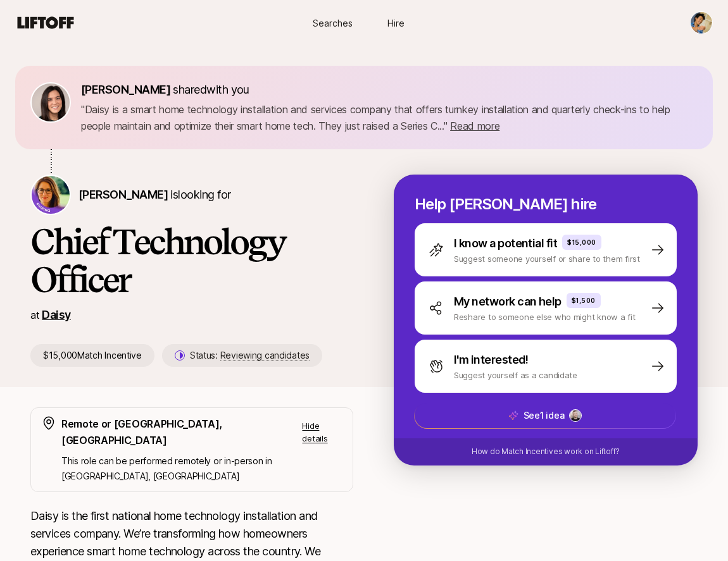 This screenshot has height=561, width=728. What do you see at coordinates (250, 355) in the screenshot?
I see `p: Status:` at bounding box center [250, 355].